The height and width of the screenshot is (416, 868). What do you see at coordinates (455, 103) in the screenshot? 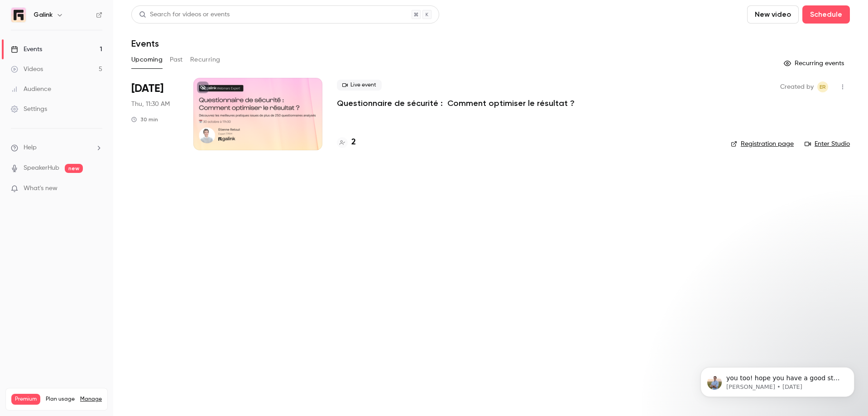
I see `p: Questionnaire de sécurité : Comment optimiser le résultat ?` at bounding box center [455, 103].